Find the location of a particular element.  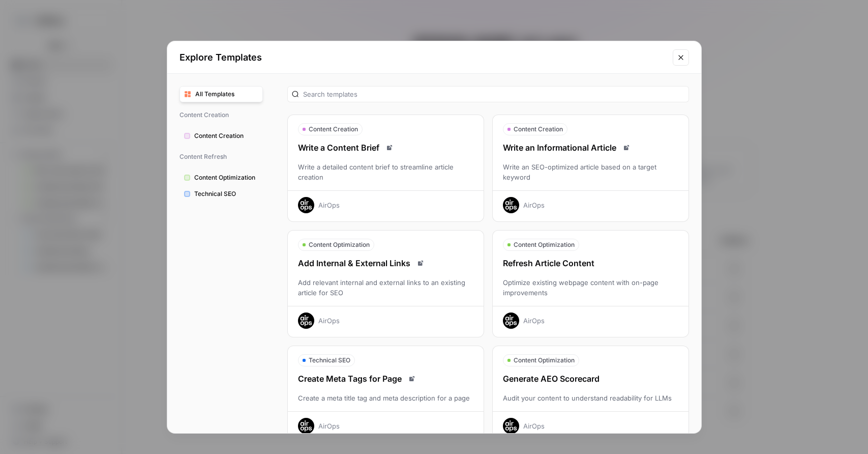

button: Content CreationWrite an Informational ArticleRead docsWrite an SEO-optimized article based on a ... is located at coordinates (590, 168).